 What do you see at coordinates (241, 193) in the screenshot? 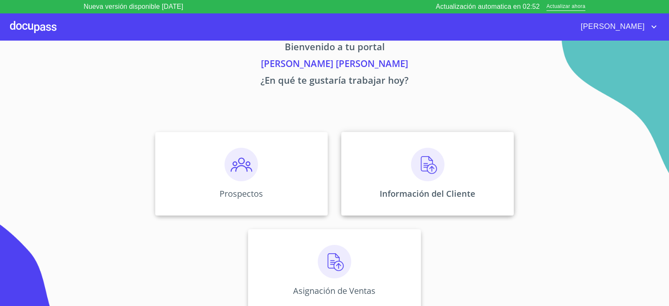
I see `p: Prospectos` at bounding box center [241, 193].